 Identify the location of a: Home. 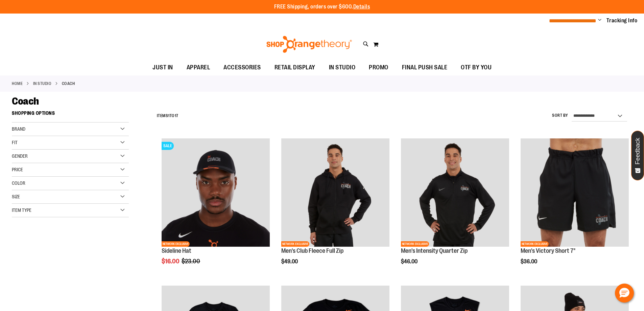
(17, 83).